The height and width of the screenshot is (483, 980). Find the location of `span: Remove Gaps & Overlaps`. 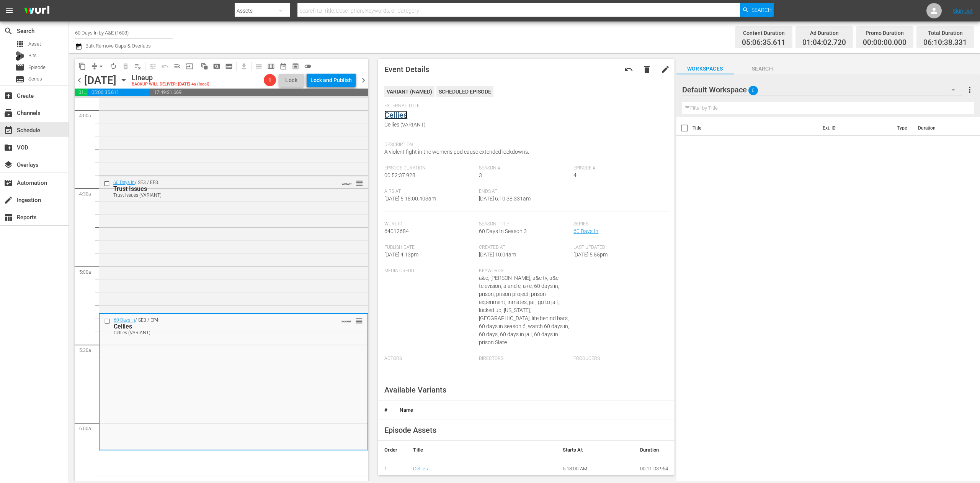

span: Remove Gaps & Overlaps is located at coordinates (97, 66).